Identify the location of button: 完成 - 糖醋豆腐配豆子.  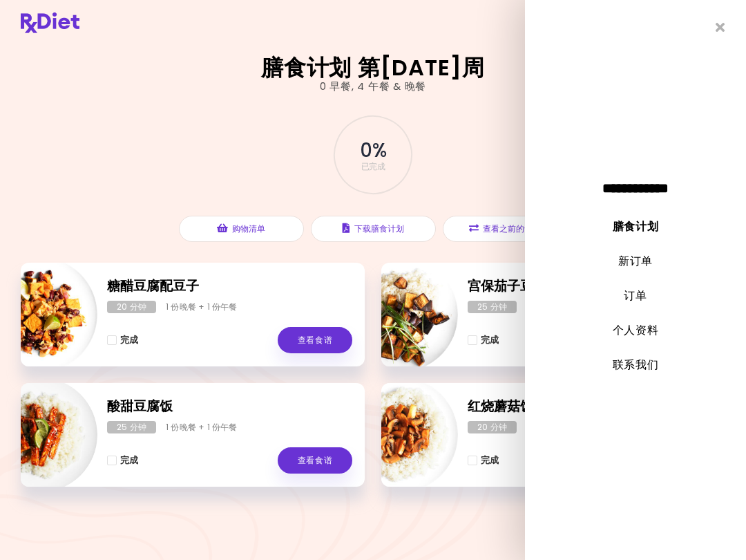
(122, 340).